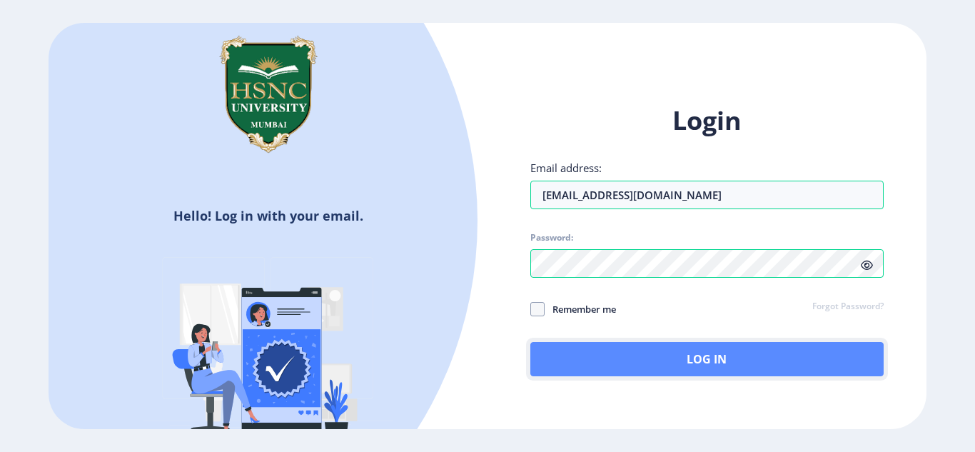 The width and height of the screenshot is (975, 452). Describe the element at coordinates (707, 121) in the screenshot. I see `h1: Login` at that location.